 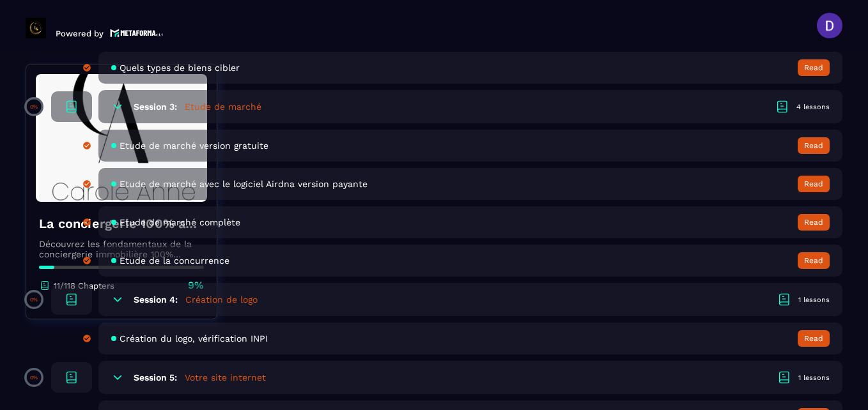 I want to click on h5: Votre site internet, so click(x=225, y=378).